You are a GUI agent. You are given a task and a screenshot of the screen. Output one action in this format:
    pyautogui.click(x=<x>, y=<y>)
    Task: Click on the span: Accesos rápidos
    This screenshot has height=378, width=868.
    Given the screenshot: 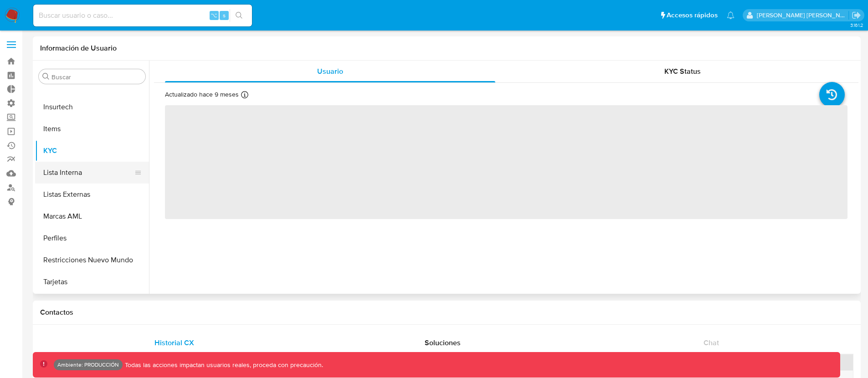 What is the action you would take?
    pyautogui.click(x=692, y=15)
    